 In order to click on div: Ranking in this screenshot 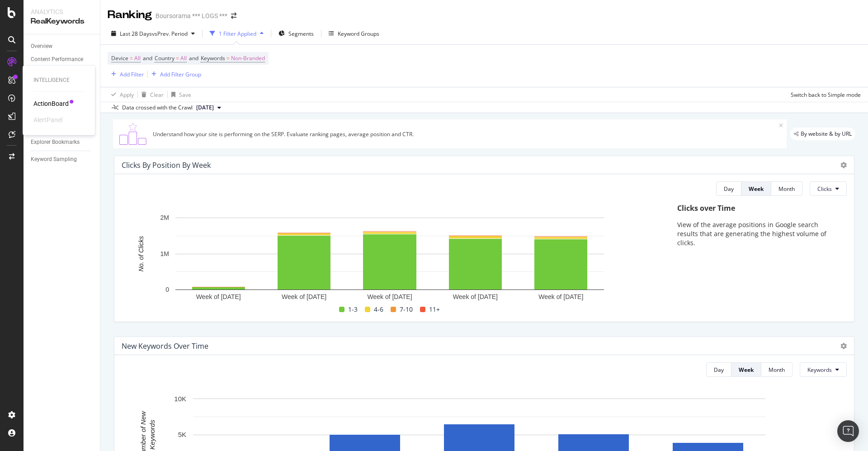, I will do `click(130, 15)`.